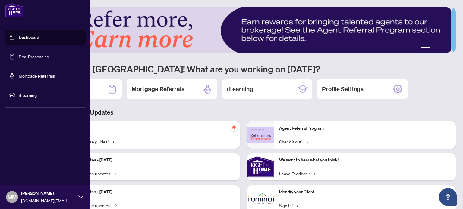 Image resolution: width=463 pixels, height=209 pixels. I want to click on button: Open asap, so click(448, 197).